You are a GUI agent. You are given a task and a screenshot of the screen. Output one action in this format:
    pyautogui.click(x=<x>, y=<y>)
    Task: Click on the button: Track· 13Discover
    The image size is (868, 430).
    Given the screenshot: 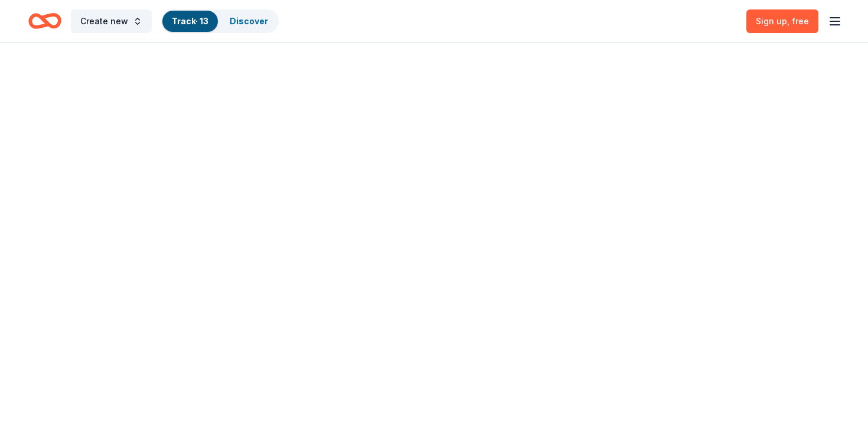 What is the action you would take?
    pyautogui.click(x=220, y=22)
    